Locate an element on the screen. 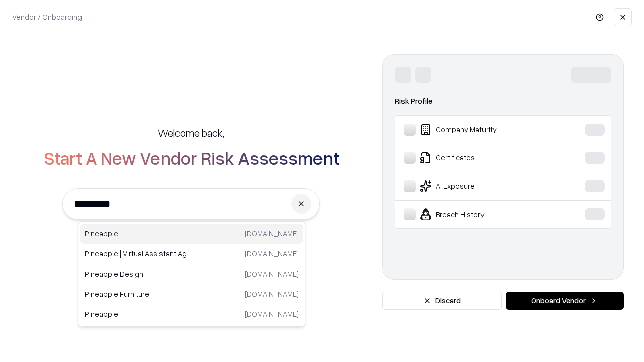  div: Suggestions is located at coordinates (192, 274).